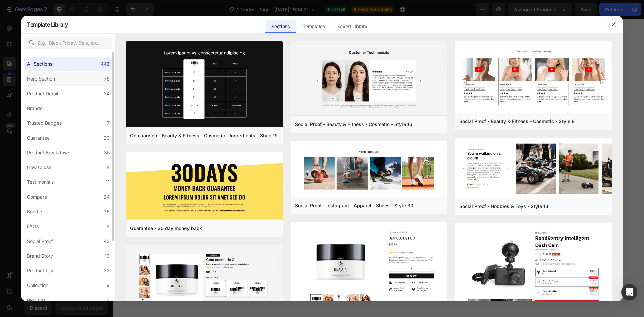 The image size is (644, 317). What do you see at coordinates (204, 136) in the screenshot?
I see `div: Comparison - Beauty & Fitness - Cosmetic - Ingredients - Style 19` at bounding box center [204, 136].